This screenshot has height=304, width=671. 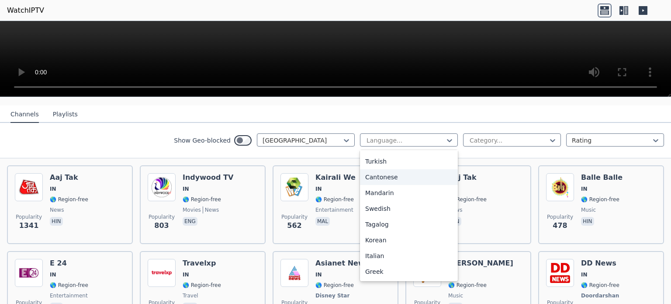 What do you see at coordinates (24, 114) in the screenshot?
I see `button: Channels` at bounding box center [24, 114].